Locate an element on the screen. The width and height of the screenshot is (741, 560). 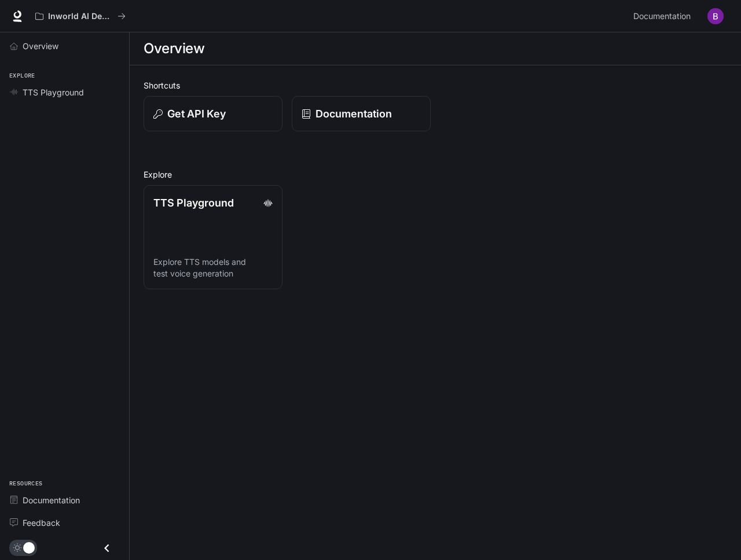
h1: Overview is located at coordinates (174, 48).